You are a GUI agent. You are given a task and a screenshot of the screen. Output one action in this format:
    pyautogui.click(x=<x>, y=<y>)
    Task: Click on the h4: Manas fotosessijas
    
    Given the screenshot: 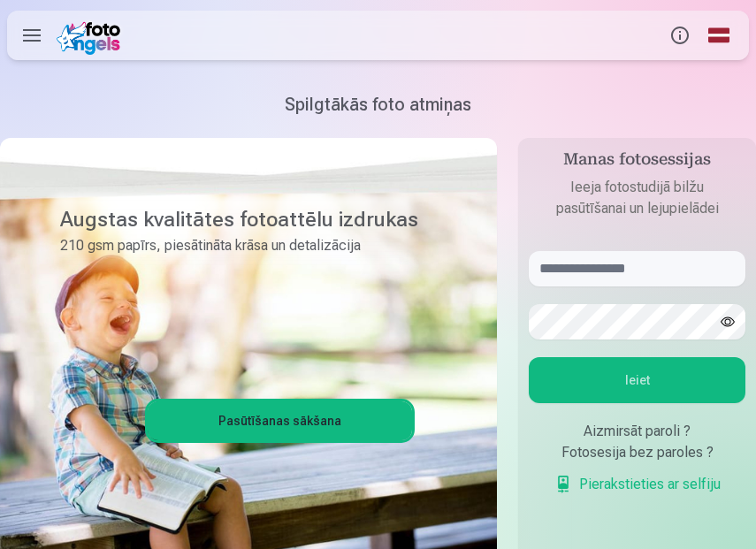 What is the action you would take?
    pyautogui.click(x=636, y=163)
    